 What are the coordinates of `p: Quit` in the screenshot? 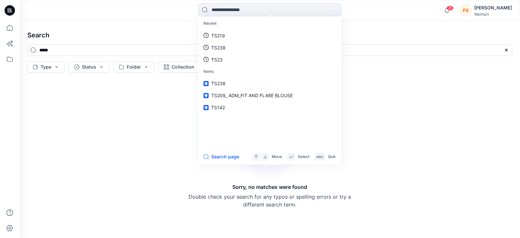 It's located at (331, 157).